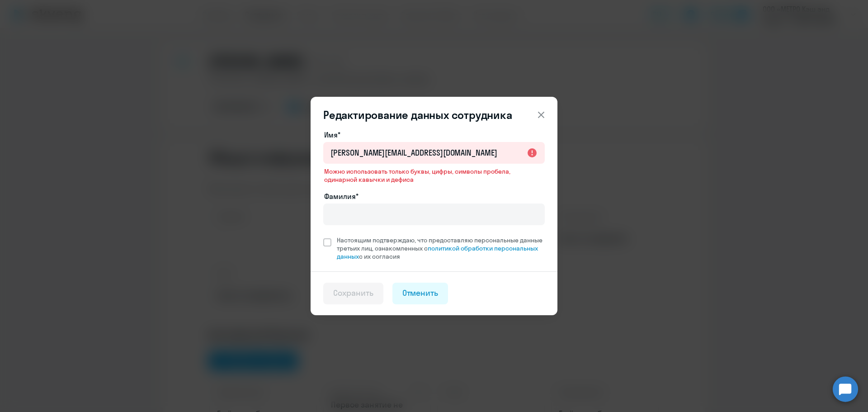 The image size is (868, 412). Describe the element at coordinates (434, 175) in the screenshot. I see `span: Можно использовать только буквы, цифры, символы пробела, одинарной кавычки и дефиса` at that location.